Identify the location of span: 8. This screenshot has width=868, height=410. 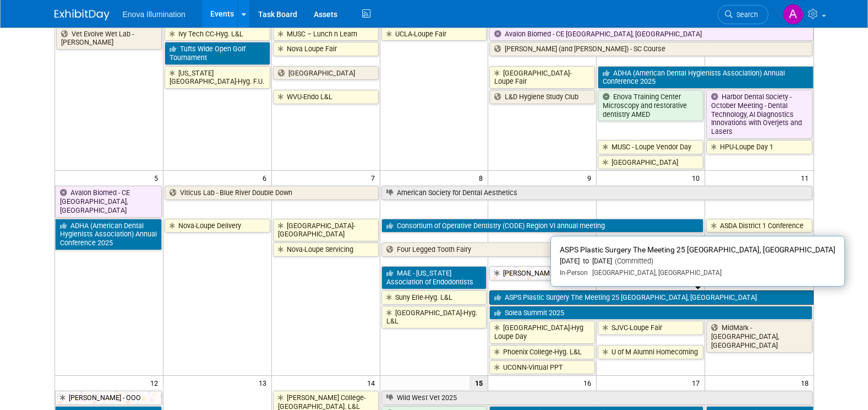
(483, 177).